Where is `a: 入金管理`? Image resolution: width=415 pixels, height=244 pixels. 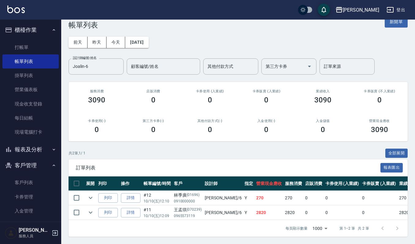 a: 入金管理 is located at coordinates (31, 211).